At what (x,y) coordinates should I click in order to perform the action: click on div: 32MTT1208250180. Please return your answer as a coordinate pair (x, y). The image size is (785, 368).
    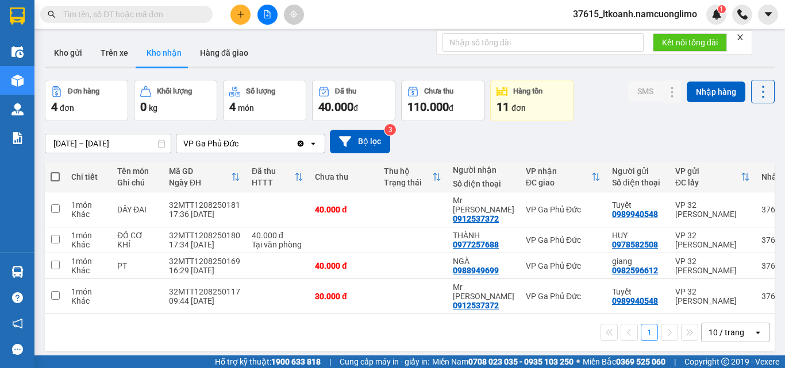
    Looking at the image, I should click on (205, 236).